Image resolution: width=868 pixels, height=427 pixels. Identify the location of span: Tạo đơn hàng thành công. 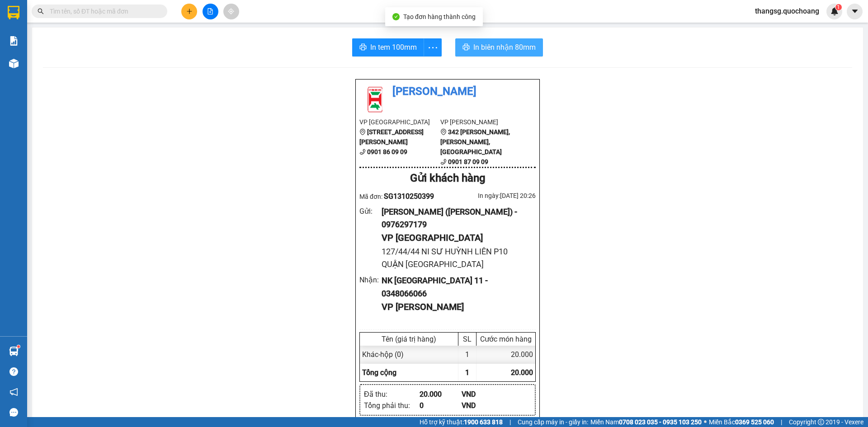
(439, 16).